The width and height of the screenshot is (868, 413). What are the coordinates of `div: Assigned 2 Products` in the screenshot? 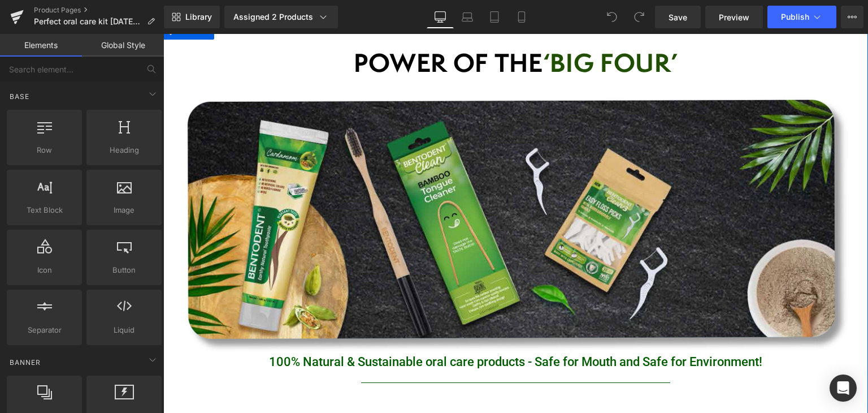 It's located at (281, 17).